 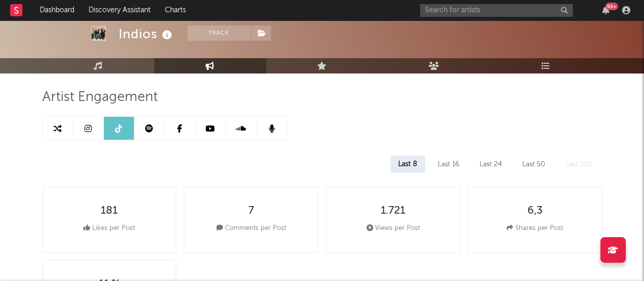 What do you see at coordinates (535, 228) in the screenshot?
I see `div: Shares per Post` at bounding box center [535, 228].